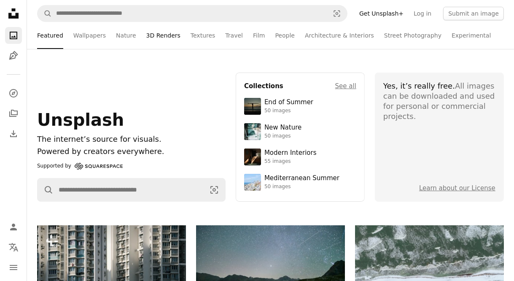  What do you see at coordinates (252, 182) in the screenshot?
I see `img: premium_photo-1688410049290-d7394cc7d5df` at bounding box center [252, 182].